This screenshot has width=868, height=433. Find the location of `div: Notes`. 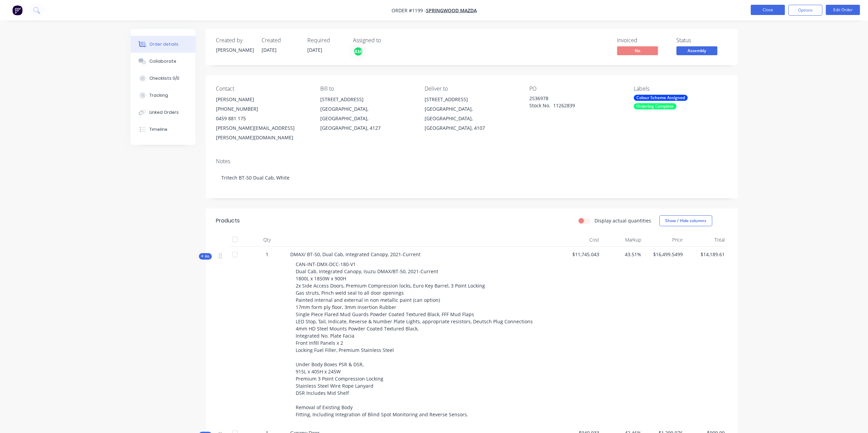

div: Notes is located at coordinates (472, 161).